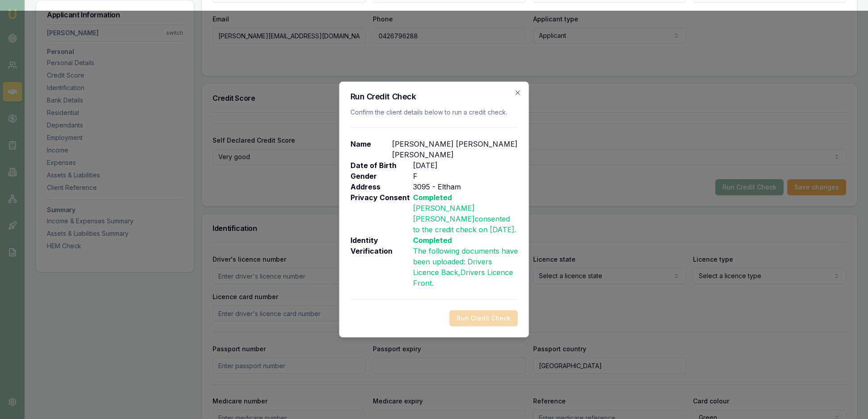 Image resolution: width=868 pixels, height=419 pixels. I want to click on h2: Run Credit Check, so click(434, 97).